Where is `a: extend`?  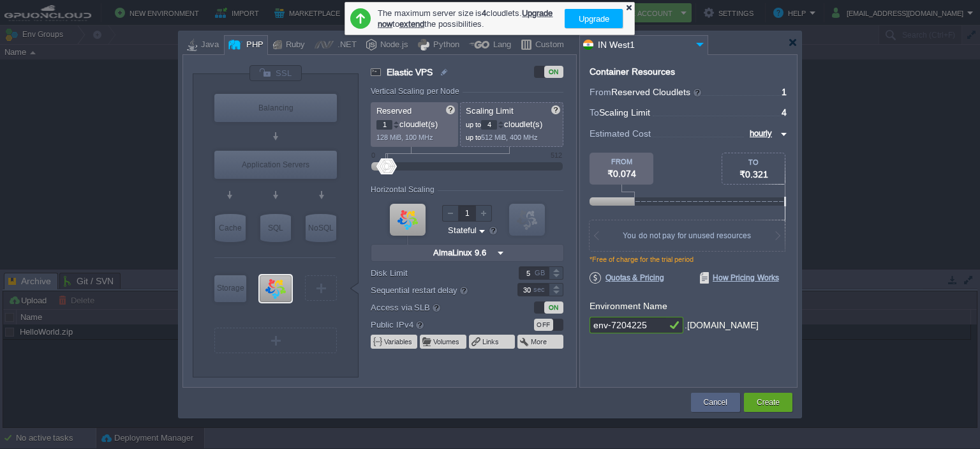
a: extend is located at coordinates (412, 23).